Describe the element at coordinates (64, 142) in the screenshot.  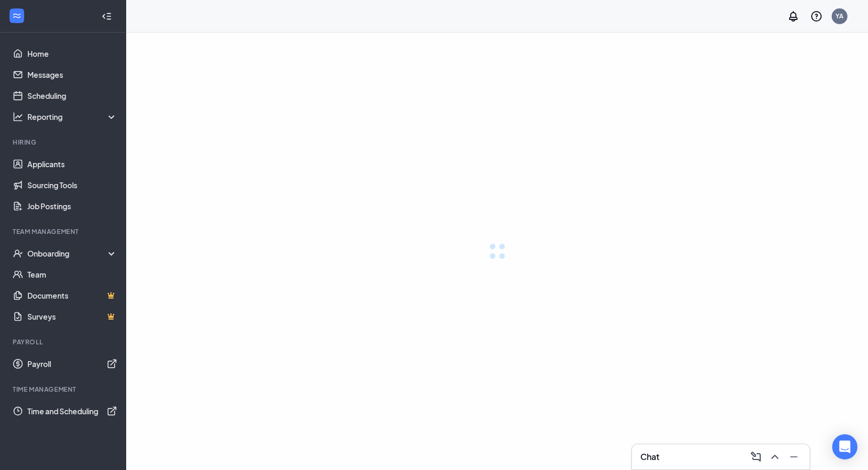
I see `div: Hiring` at that location.